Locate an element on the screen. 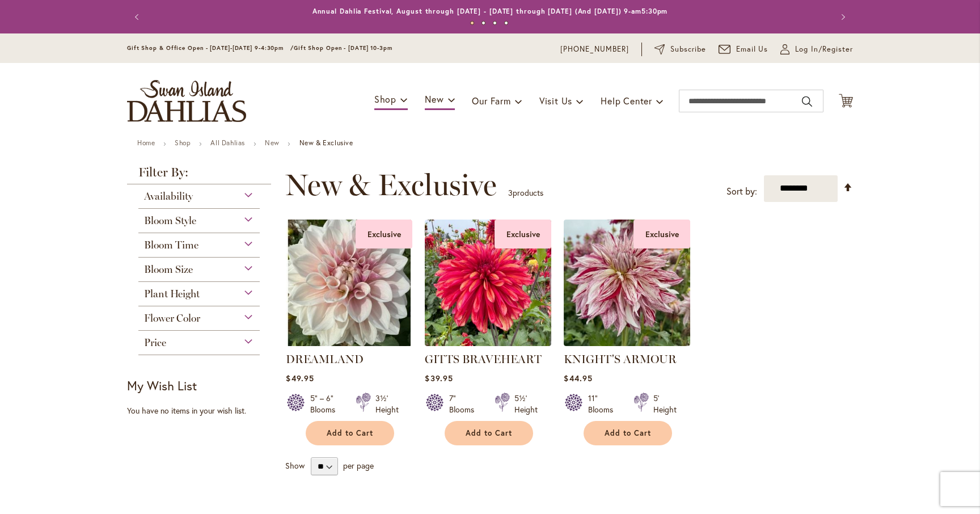  a: KNIGHT'S ARMOUR is located at coordinates (620, 359).